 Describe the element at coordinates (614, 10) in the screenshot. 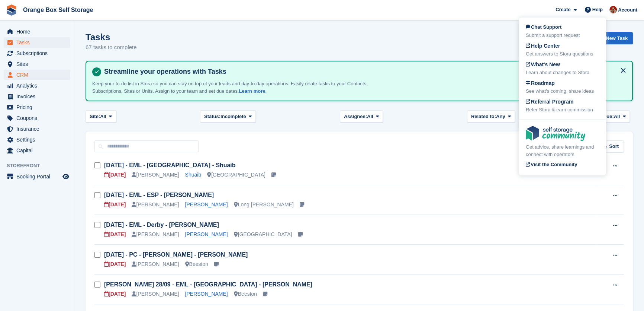

I see `img: Wayne Ball` at that location.